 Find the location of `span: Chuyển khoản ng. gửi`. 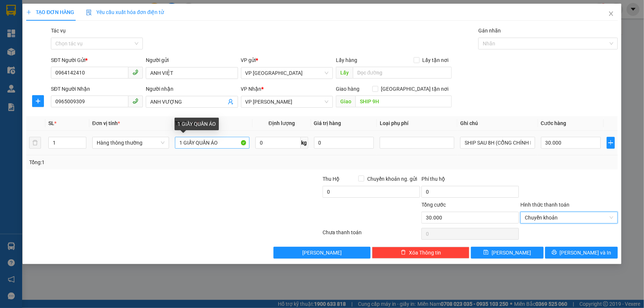

span: Chuyển khoản ng. gửi is located at coordinates (392, 179).